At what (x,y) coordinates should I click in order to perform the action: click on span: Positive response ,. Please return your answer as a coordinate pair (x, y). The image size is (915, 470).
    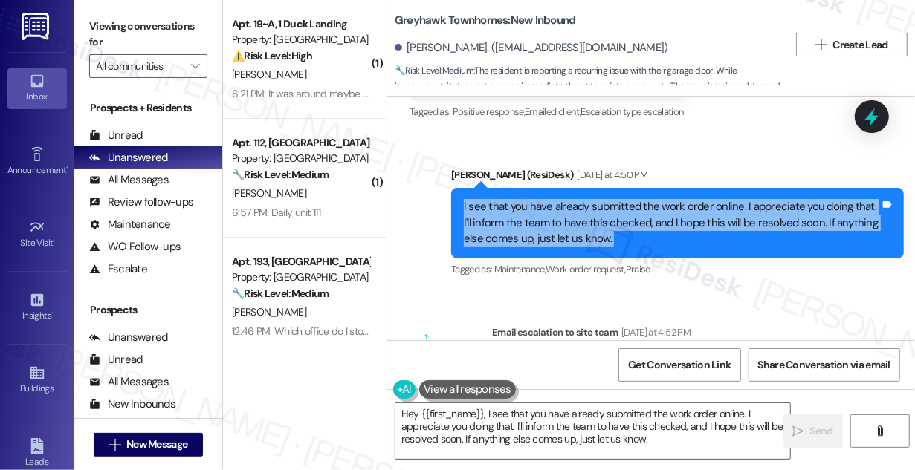
    Looking at the image, I should click on (488, 111).